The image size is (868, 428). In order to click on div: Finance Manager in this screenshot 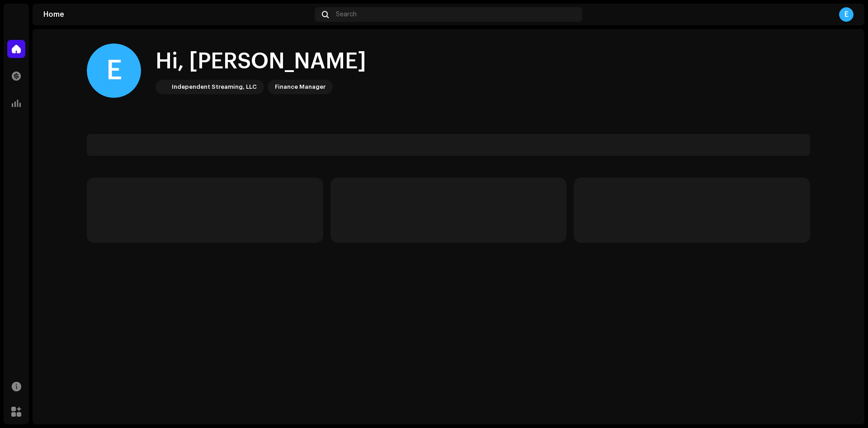, I will do `click(300, 87)`.